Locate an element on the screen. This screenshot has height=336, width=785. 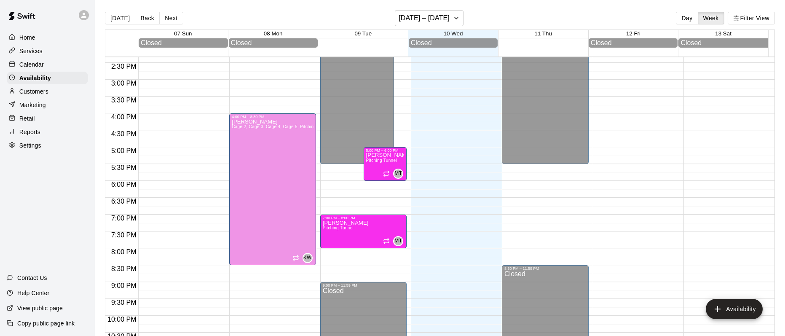
p: Contact Us is located at coordinates (32, 278).